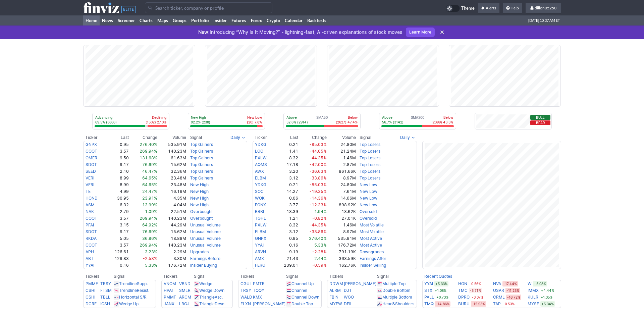 This screenshot has height=314, width=644. Describe the element at coordinates (254, 118) in the screenshot. I see `p: New Low` at that location.